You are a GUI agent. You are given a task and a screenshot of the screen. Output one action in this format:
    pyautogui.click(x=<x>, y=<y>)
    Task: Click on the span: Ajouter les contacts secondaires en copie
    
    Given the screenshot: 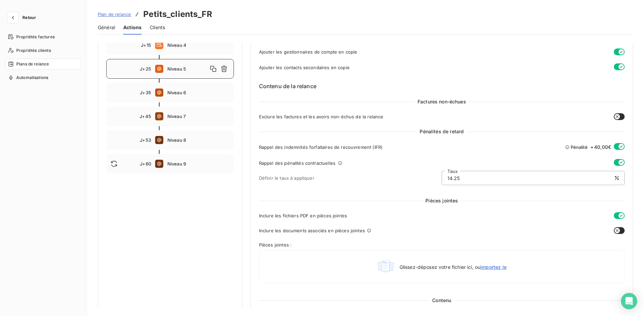 What is the action you would take?
    pyautogui.click(x=304, y=68)
    